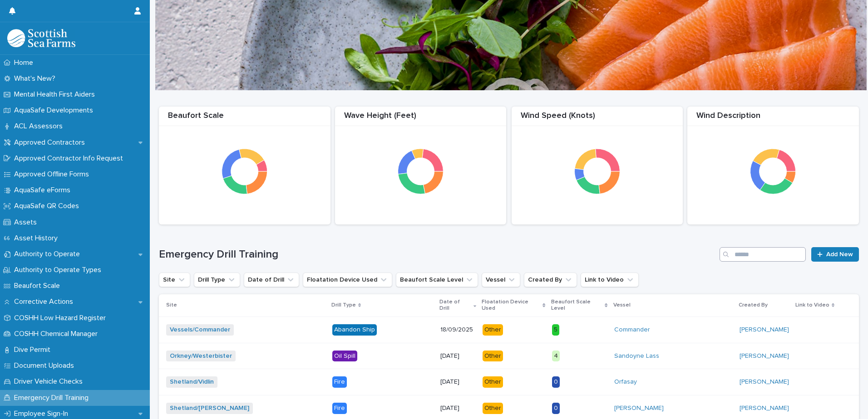 The image size is (868, 419). What do you see at coordinates (62, 318) in the screenshot?
I see `p: COSHH Low Hazard Register` at bounding box center [62, 318].